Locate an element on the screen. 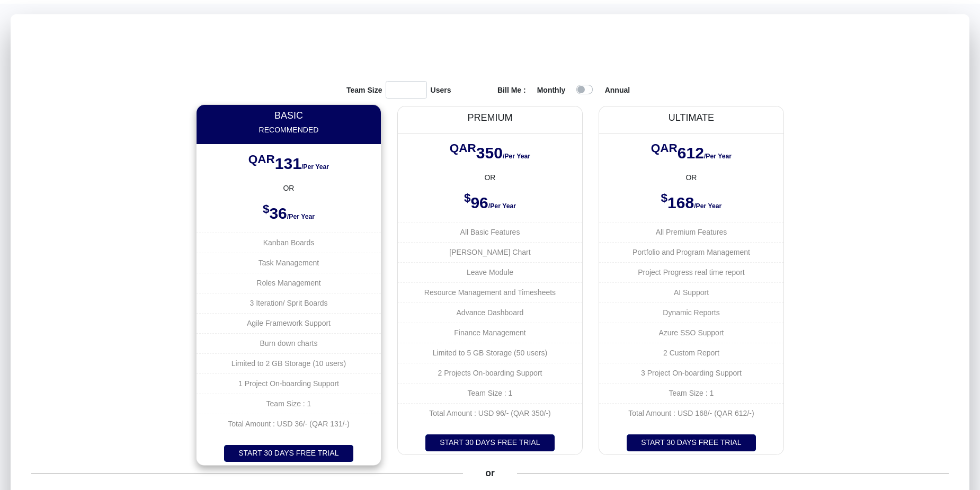 The width and height of the screenshot is (980, 490). li: Dynamic Reports is located at coordinates (691, 312).